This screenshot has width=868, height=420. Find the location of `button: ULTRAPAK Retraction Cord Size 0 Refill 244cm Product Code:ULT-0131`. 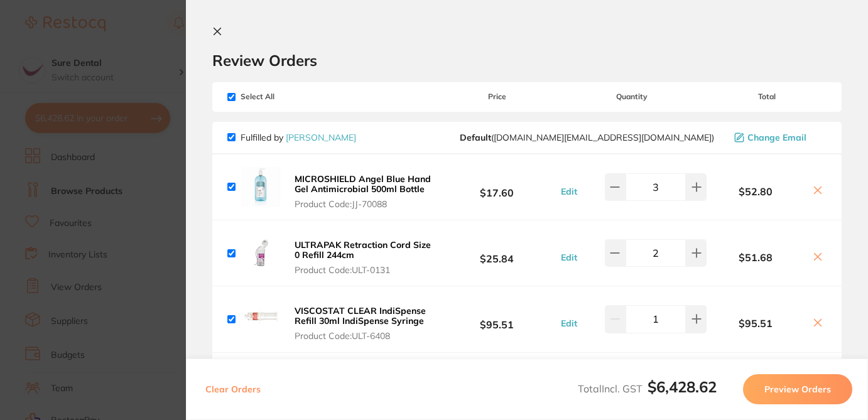

button: ULTRAPAK Retraction Cord Size 0 Refill 244cm Product Code:ULT-0131 is located at coordinates (364, 258).